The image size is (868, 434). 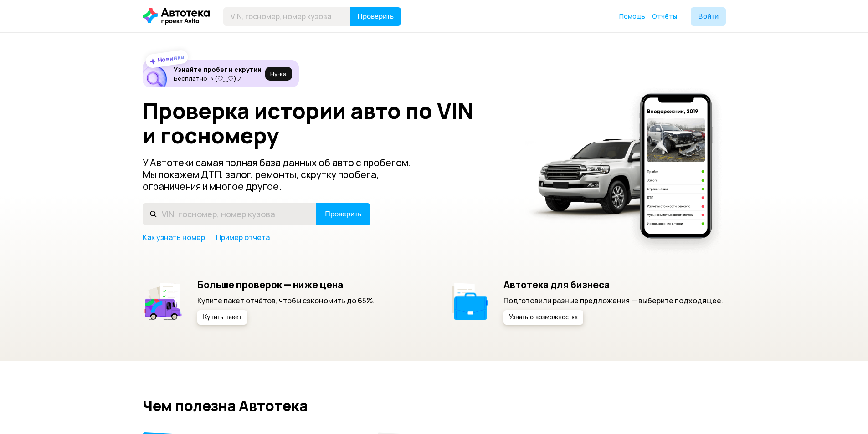 What do you see at coordinates (278, 74) in the screenshot?
I see `span: Ну‑ка` at bounding box center [278, 74].